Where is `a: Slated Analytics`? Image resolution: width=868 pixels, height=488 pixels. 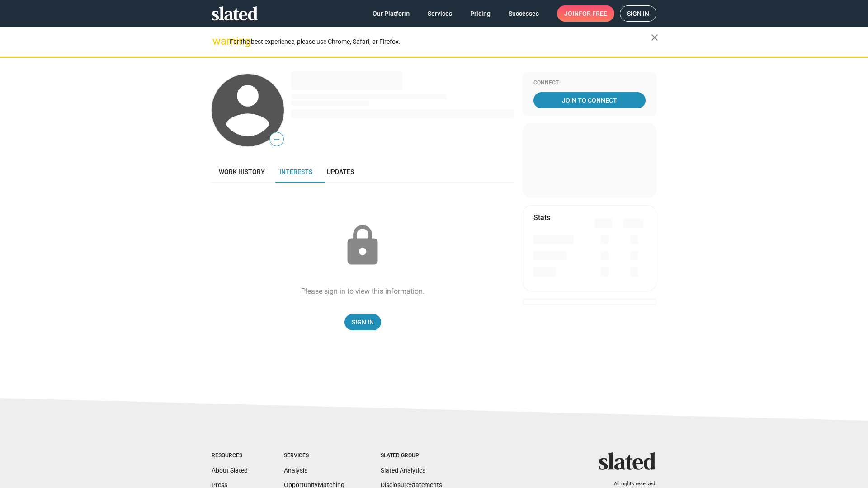
a: Slated Analytics is located at coordinates (402, 470).